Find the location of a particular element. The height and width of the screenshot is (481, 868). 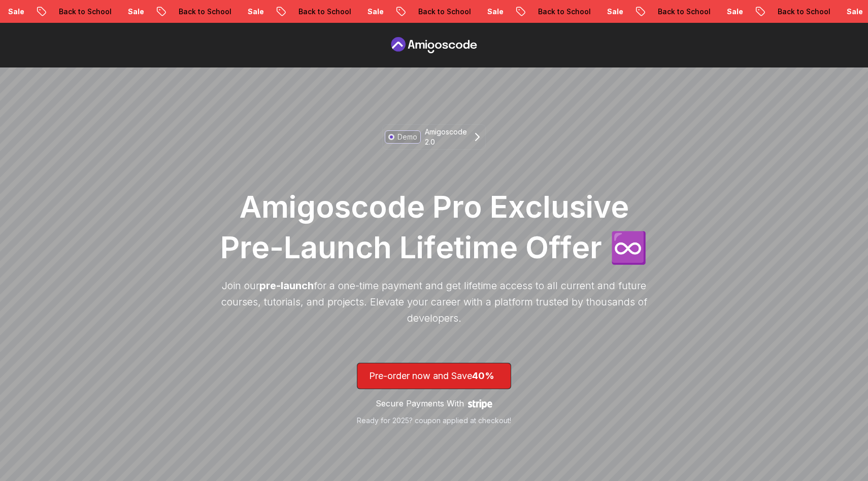

a: lifetime-access is located at coordinates (434, 394).